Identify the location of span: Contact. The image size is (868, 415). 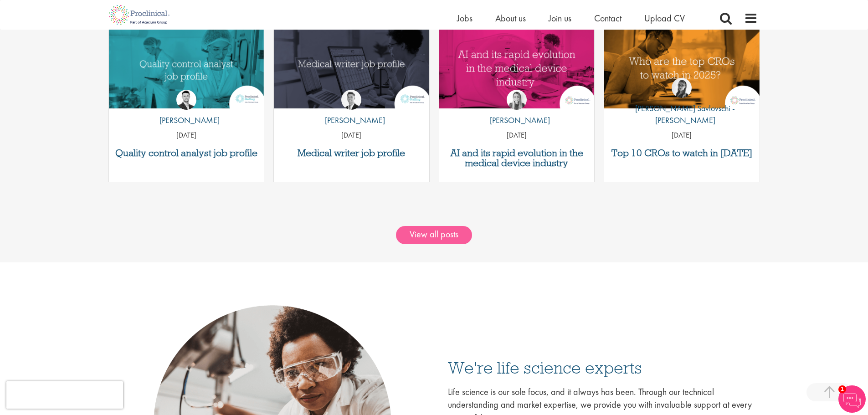
(608, 18).